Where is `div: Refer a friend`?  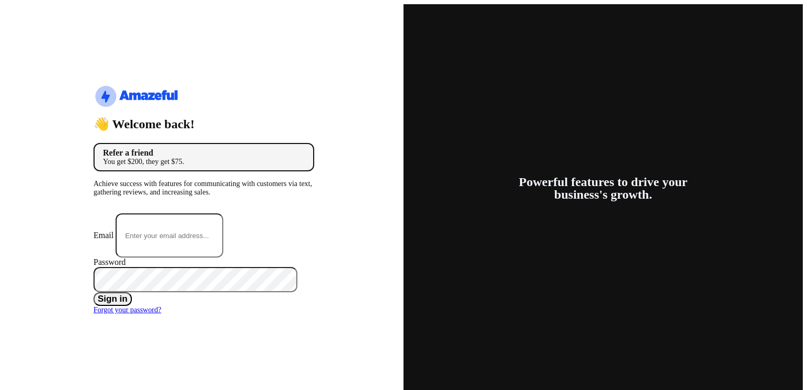
div: Refer a friend is located at coordinates (204, 153).